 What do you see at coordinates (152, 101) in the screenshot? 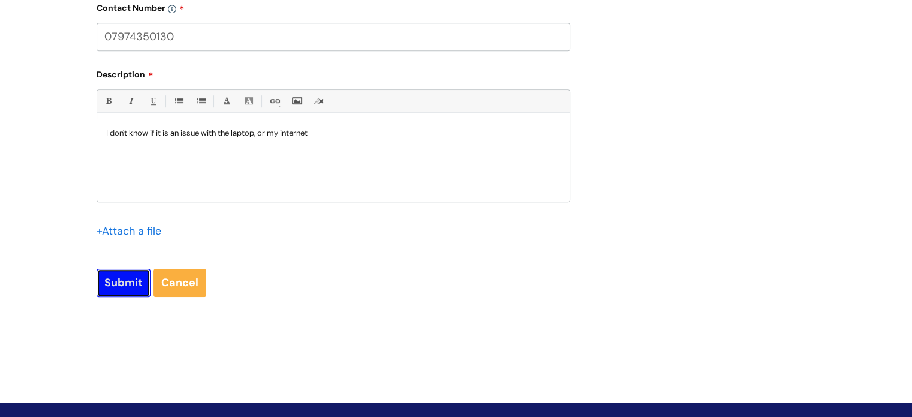
I see `a: Underline(Ctrl-U)` at bounding box center [152, 101].